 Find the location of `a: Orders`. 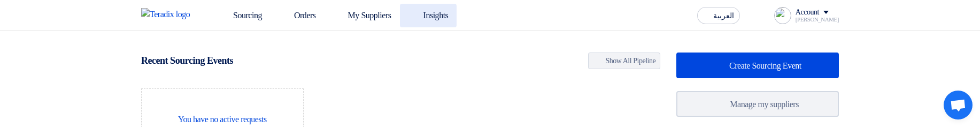

a: Orders is located at coordinates (297, 16).